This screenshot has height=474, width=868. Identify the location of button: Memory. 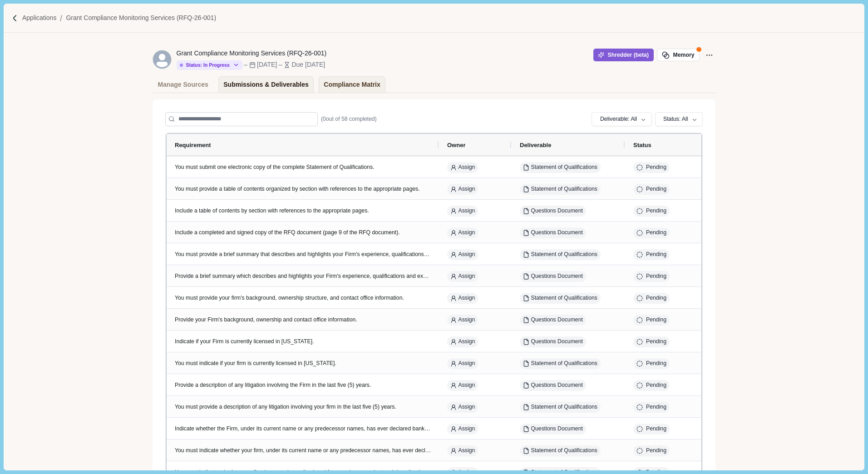
(678, 55).